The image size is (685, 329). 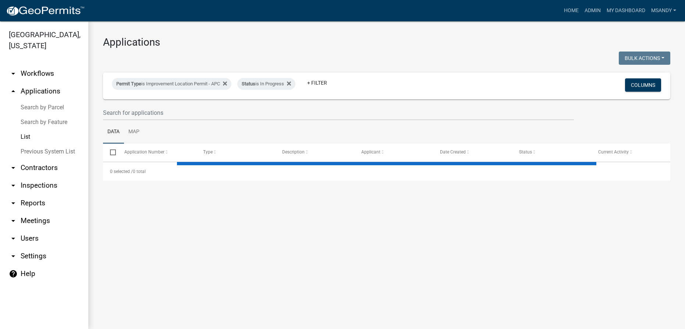 I want to click on button: Columns, so click(x=643, y=85).